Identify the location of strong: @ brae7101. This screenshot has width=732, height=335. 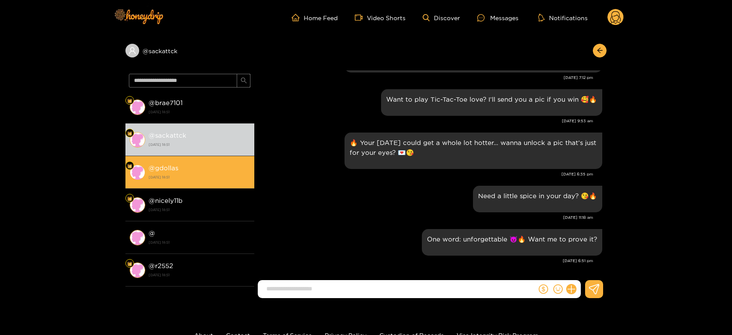
(165, 103).